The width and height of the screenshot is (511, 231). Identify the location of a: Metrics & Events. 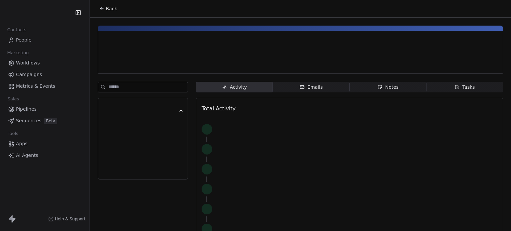
(45, 86).